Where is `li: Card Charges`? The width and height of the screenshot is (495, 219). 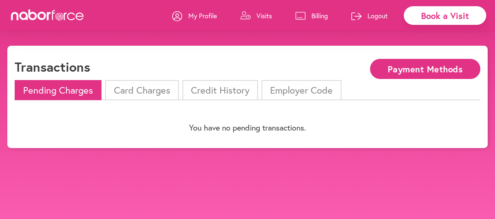
li: Card Charges is located at coordinates (142, 90).